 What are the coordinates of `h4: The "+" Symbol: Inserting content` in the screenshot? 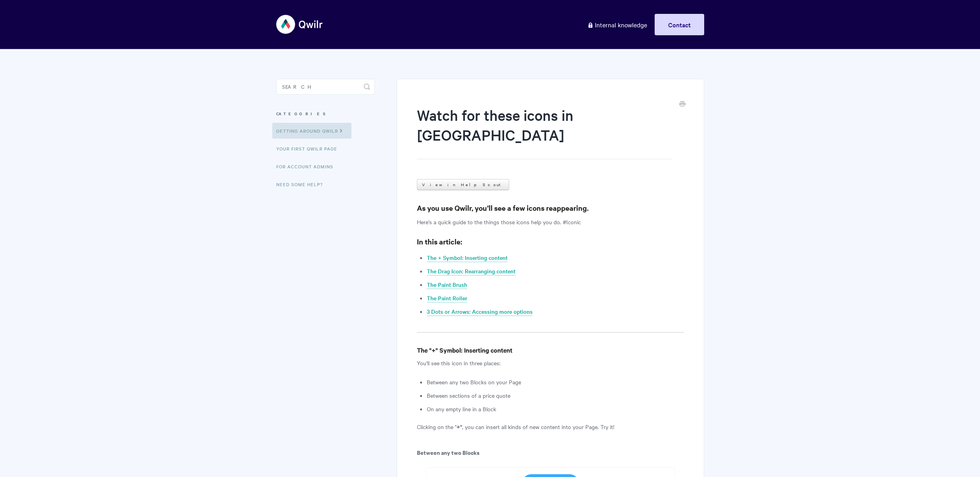 It's located at (550, 350).